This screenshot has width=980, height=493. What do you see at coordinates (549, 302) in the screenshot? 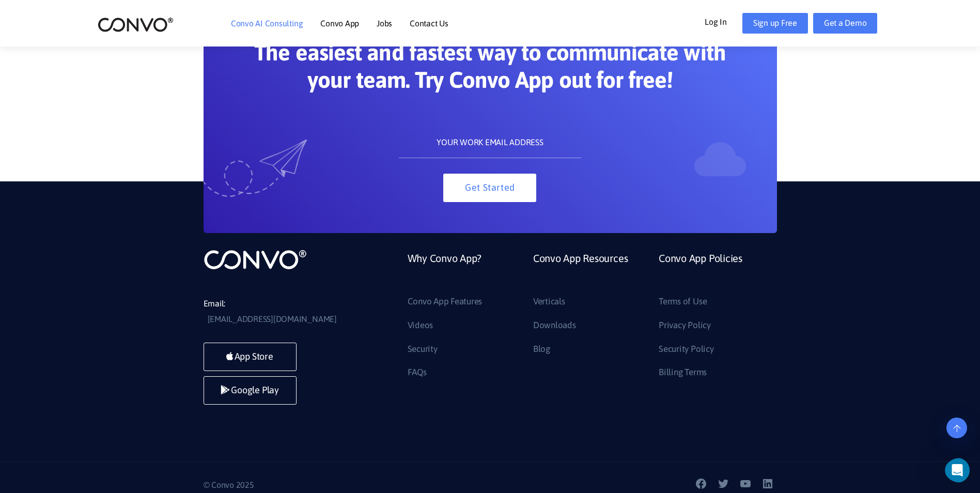
I see `a: Verticals` at bounding box center [549, 302].